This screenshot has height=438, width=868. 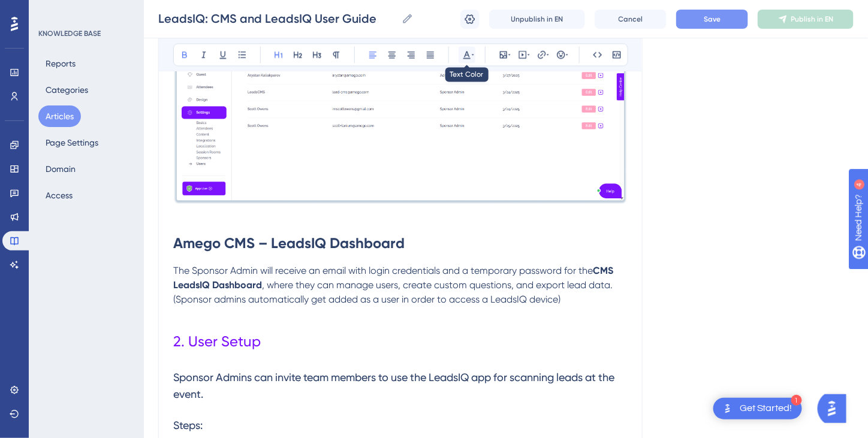 What do you see at coordinates (712, 19) in the screenshot?
I see `button: Save` at bounding box center [712, 19].